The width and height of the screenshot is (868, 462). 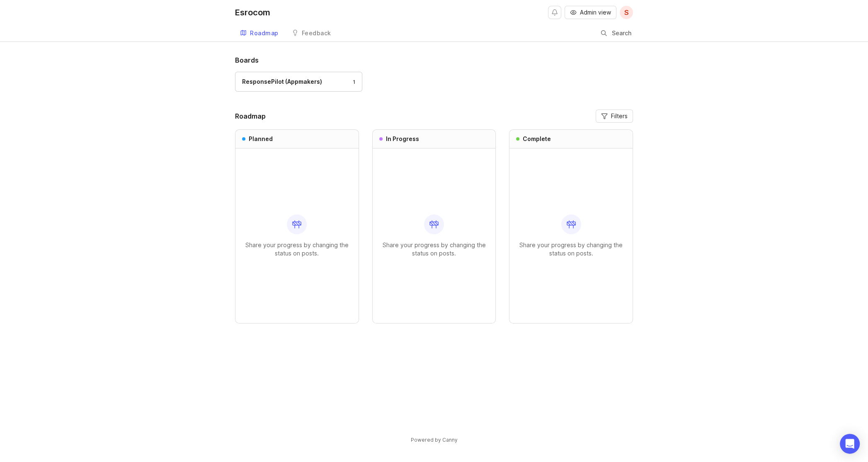 What do you see at coordinates (250, 116) in the screenshot?
I see `h2: Roadmap` at bounding box center [250, 116].